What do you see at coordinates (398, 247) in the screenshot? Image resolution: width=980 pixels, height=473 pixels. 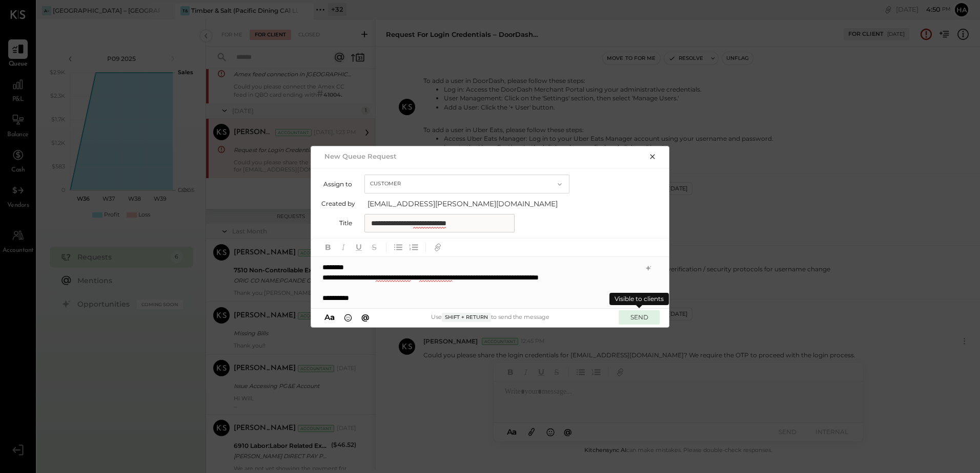 I see `button: Unordered List` at bounding box center [398, 247].